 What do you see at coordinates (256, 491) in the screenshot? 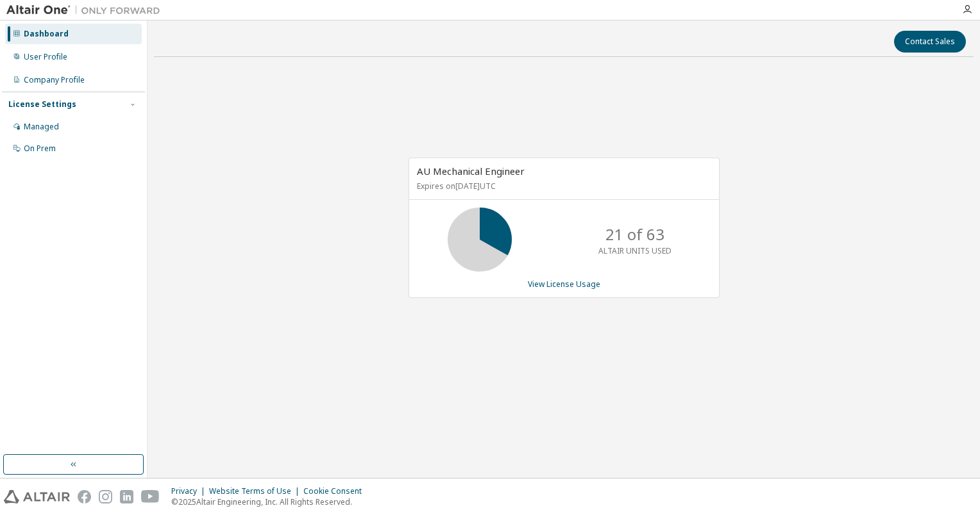
I see `div: Website Terms of Use` at bounding box center [256, 491].